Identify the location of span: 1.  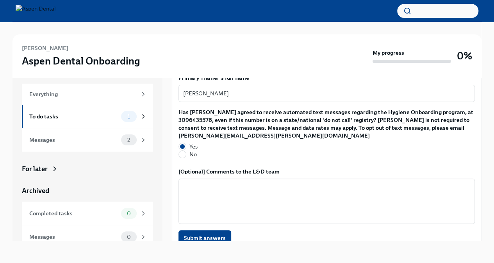
(129, 116).